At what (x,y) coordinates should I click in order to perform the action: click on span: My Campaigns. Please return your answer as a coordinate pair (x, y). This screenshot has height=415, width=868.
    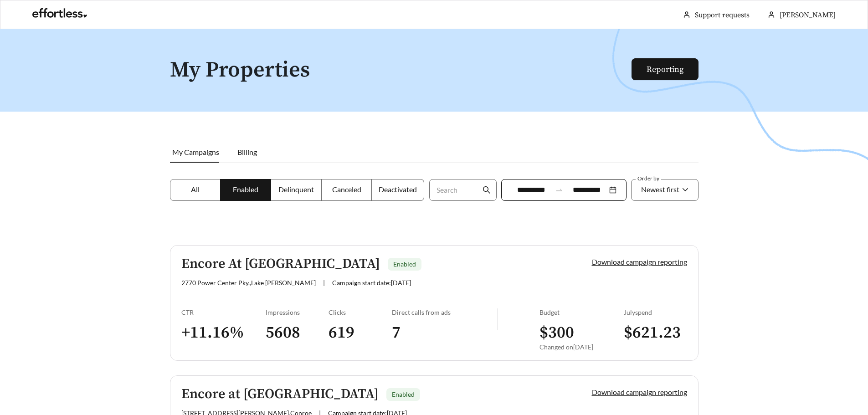
    Looking at the image, I should click on (195, 152).